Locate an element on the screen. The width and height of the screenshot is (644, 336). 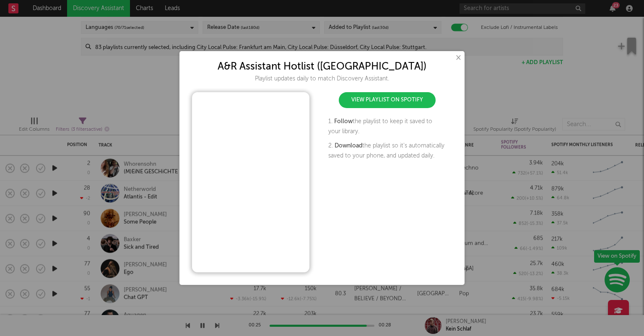
li: the playlist to keep it saved to your library. is located at coordinates (387, 126).